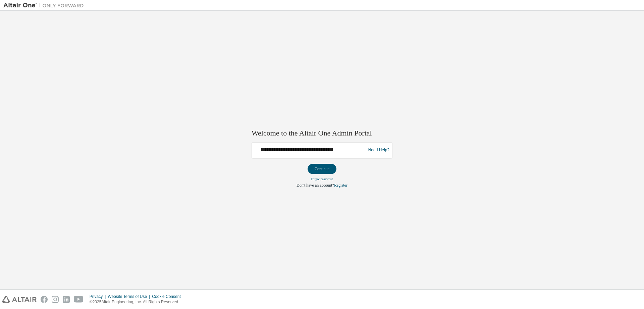 This screenshot has height=309, width=644. I want to click on a: Register, so click(341, 185).